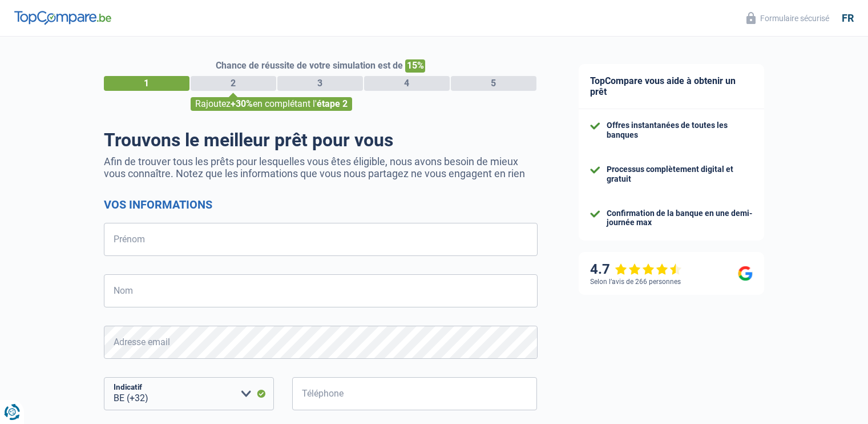 Image resolution: width=868 pixels, height=424 pixels. Describe the element at coordinates (493, 84) in the screenshot. I see `div: 5` at that location.